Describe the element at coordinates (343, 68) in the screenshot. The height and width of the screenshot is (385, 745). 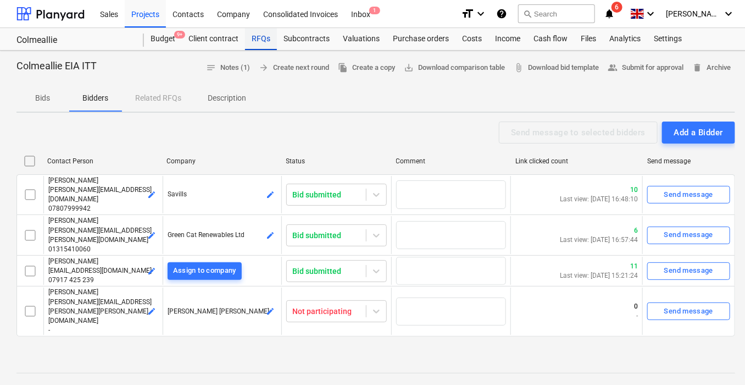
I see `span: file_copy` at that location.